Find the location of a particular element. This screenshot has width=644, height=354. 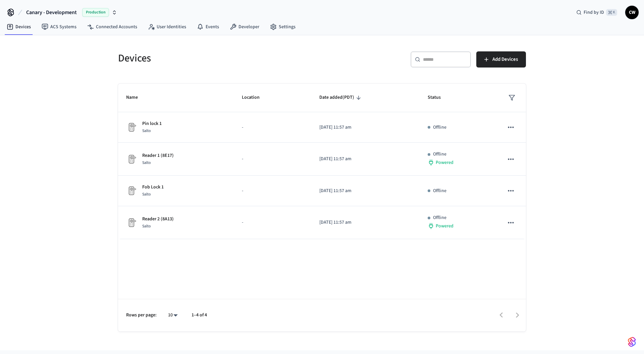

a: Connected Accounts is located at coordinates (112, 27).